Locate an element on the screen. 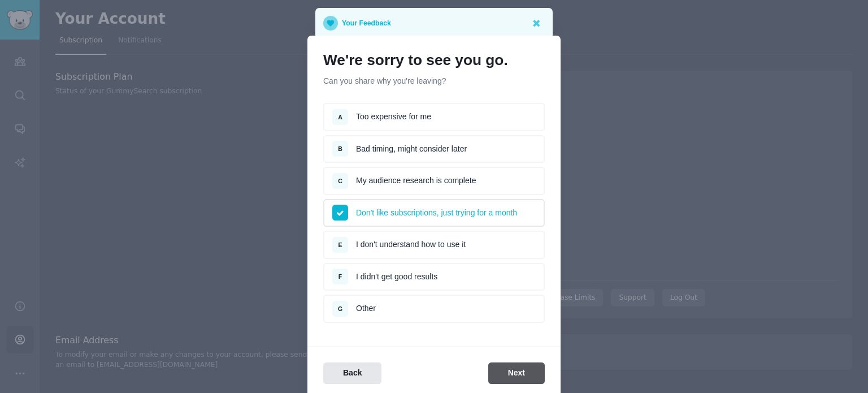  span: E is located at coordinates (340, 245).